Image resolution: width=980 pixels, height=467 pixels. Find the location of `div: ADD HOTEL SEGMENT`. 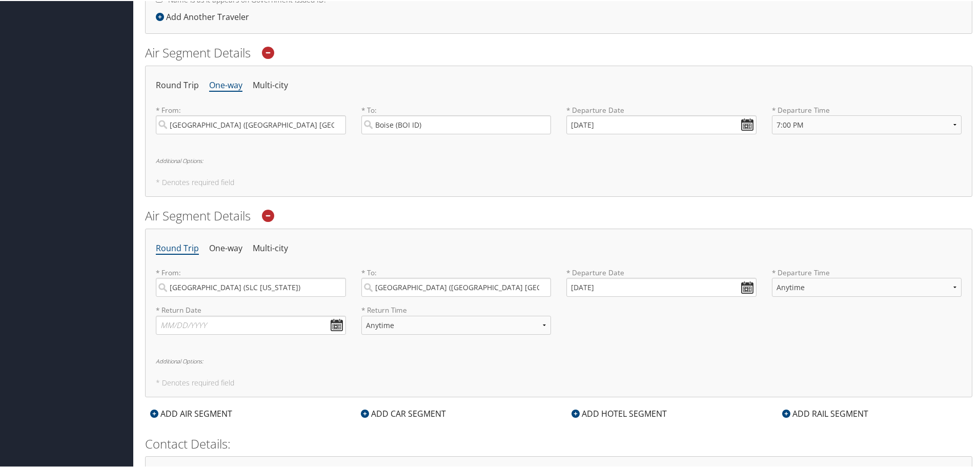

div: ADD HOTEL SEGMENT is located at coordinates (619, 413).